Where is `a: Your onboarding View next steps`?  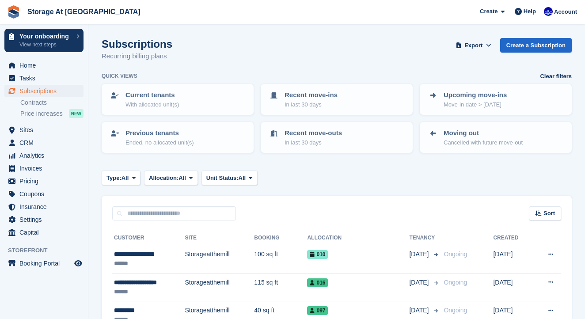
a: Your onboarding View next steps is located at coordinates (44, 40).